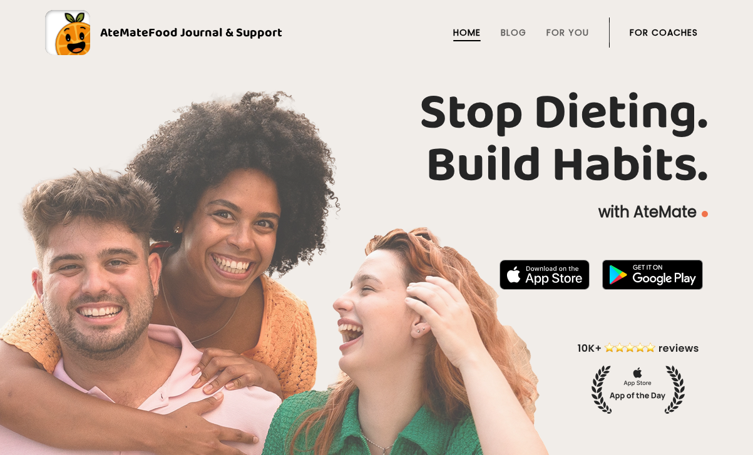 The height and width of the screenshot is (455, 753). What do you see at coordinates (514, 33) in the screenshot?
I see `a: Blog` at bounding box center [514, 33].